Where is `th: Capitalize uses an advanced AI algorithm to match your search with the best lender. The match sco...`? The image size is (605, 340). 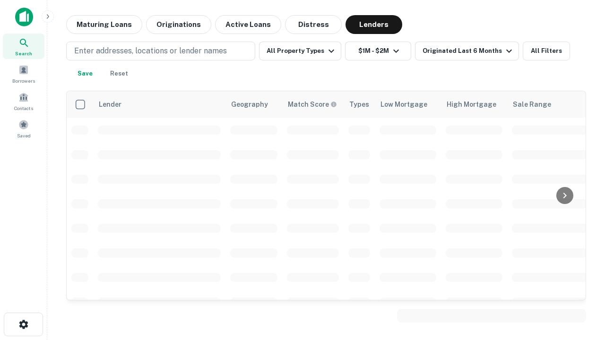 th: Capitalize uses an advanced AI algorithm to match your search with the best lender. The match sco... is located at coordinates (313, 104).